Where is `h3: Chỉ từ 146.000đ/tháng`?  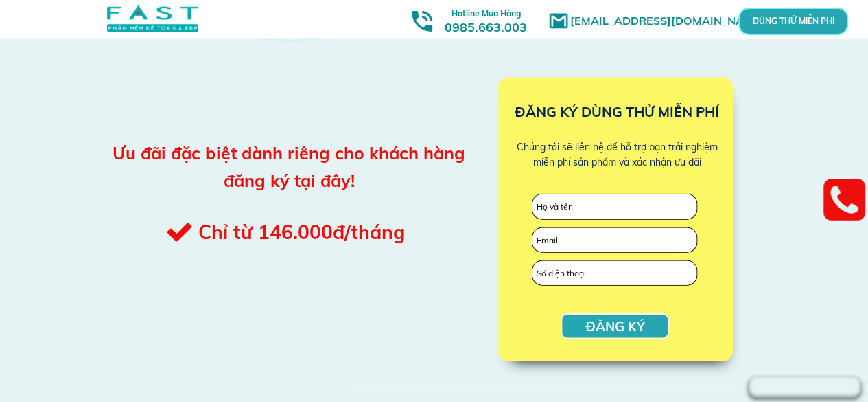
h3: Chỉ từ 146.000đ/tháng is located at coordinates (332, 232).